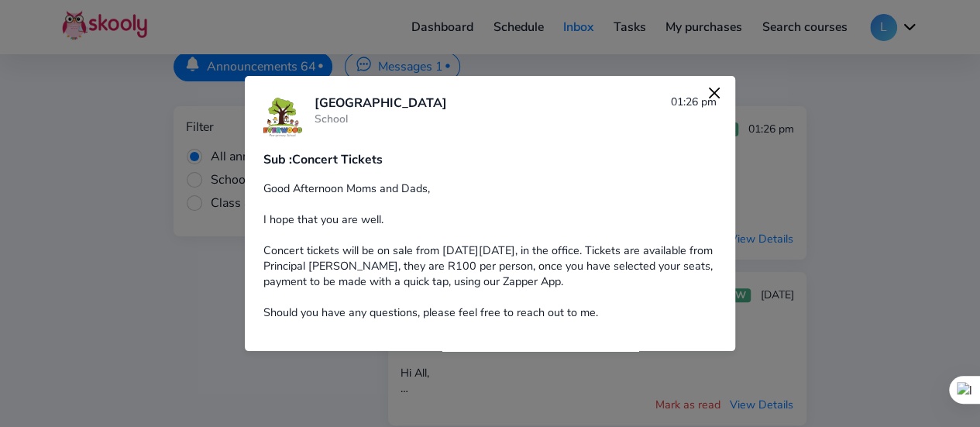 Image resolution: width=980 pixels, height=427 pixels. I want to click on span: Sub :, so click(277, 160).